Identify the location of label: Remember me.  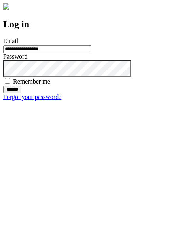
(32, 81).